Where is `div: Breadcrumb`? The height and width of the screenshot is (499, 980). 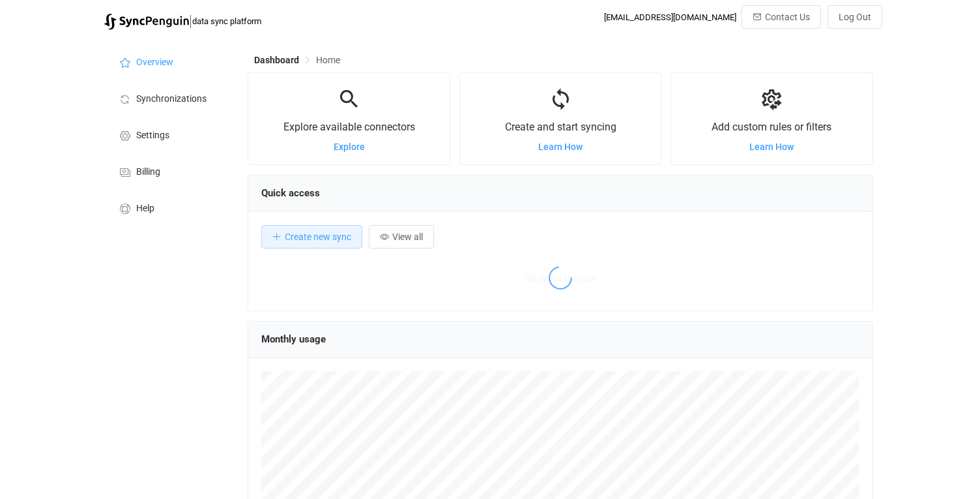
div: Breadcrumb is located at coordinates (297, 60).